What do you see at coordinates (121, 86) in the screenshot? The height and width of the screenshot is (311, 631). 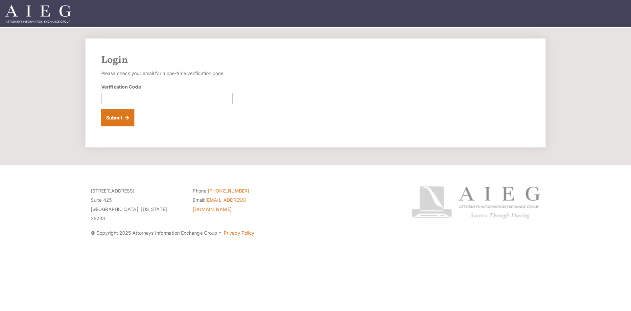 I see `label: Verification Code` at bounding box center [121, 86].